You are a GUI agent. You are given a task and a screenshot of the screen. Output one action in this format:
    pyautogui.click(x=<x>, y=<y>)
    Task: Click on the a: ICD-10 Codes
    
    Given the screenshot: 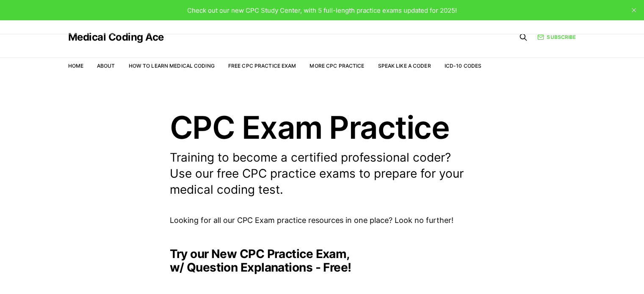 What is the action you would take?
    pyautogui.click(x=463, y=66)
    